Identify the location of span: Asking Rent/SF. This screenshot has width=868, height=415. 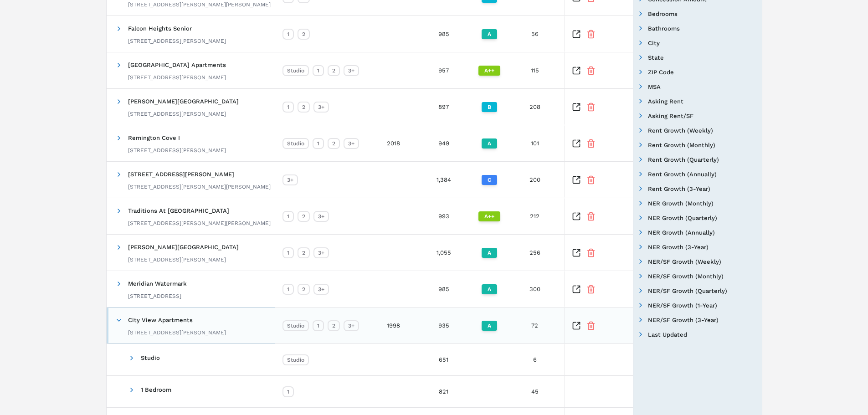
(671, 116).